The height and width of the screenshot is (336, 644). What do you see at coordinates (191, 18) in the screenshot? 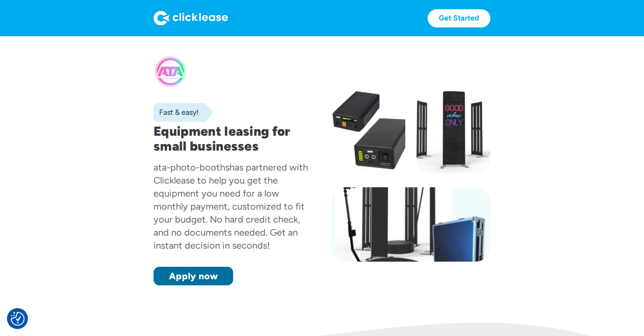
I see `img: Logo` at bounding box center [191, 18].